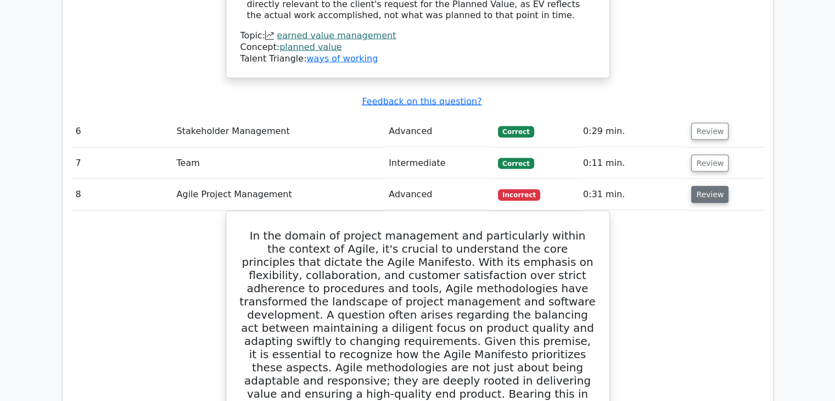 This screenshot has width=835, height=401. I want to click on td: 0:29 min., so click(632, 131).